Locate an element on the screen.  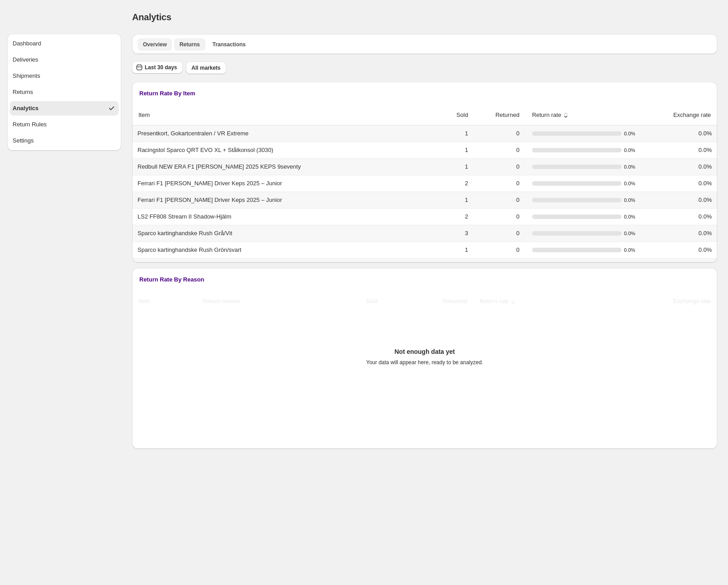
span: LS2 FF808 Stream II Shadow-Hjälm is located at coordinates (184, 217).